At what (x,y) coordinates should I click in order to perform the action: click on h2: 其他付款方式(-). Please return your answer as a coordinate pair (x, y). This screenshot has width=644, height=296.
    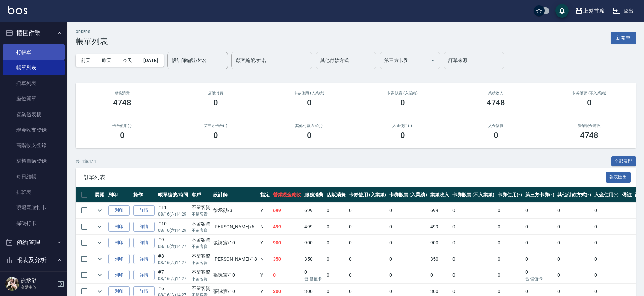
    Looking at the image, I should click on (309, 126).